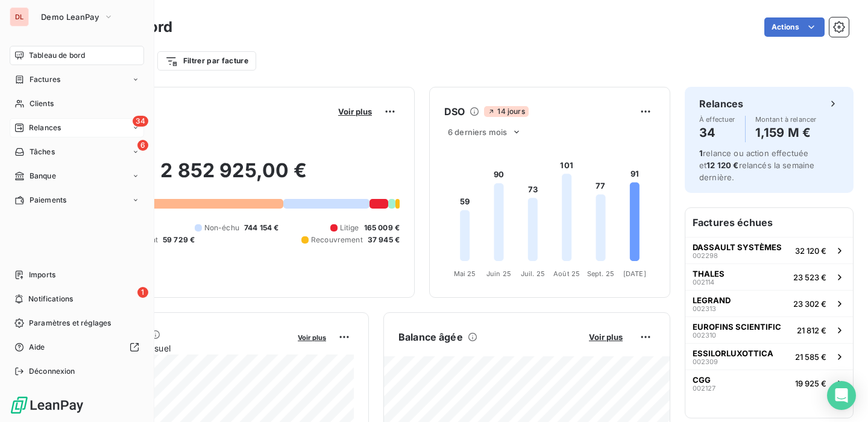  What do you see at coordinates (143, 145) in the screenshot?
I see `span: 6` at bounding box center [143, 145].